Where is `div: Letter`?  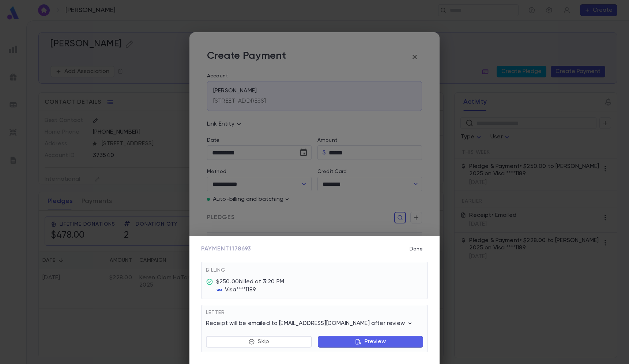 div: Letter is located at coordinates (314, 315).